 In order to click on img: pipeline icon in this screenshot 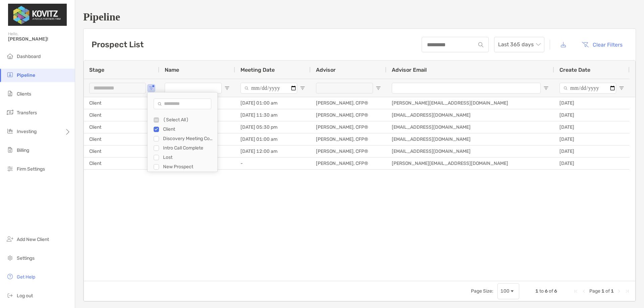, I will do `click(10, 75)`.